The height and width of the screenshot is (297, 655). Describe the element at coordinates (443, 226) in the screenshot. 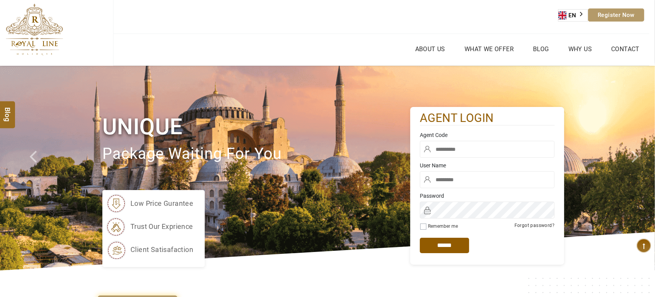

I see `label: Remember me` at that location.